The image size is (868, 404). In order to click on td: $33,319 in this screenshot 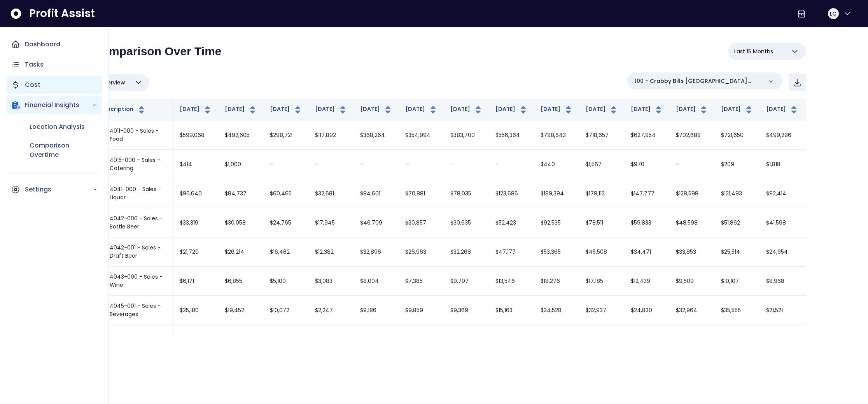, I will do `click(196, 222)`.